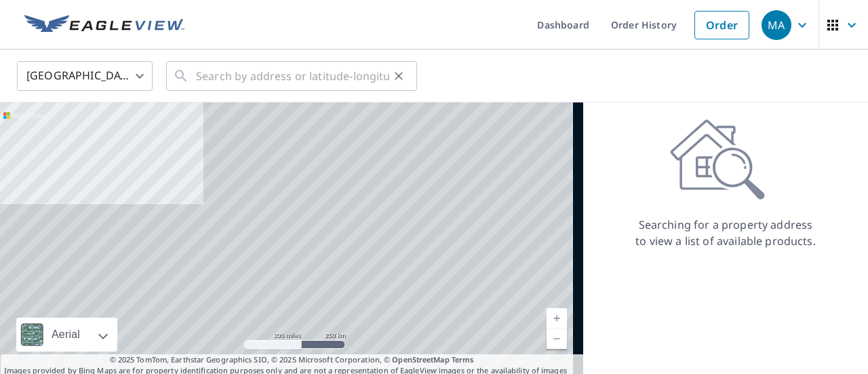  What do you see at coordinates (557, 318) in the screenshot?
I see `a: Current Level 5, Zoom In` at bounding box center [557, 318].